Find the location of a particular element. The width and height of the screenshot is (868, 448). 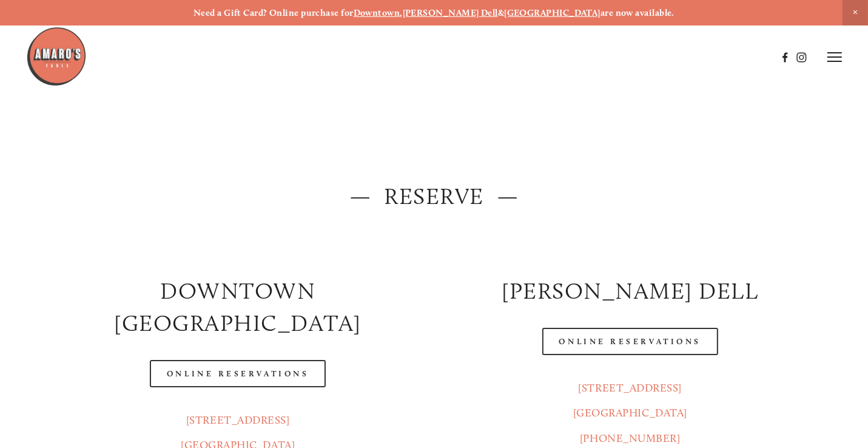

strong: Need a Gift Card? Online purchase for is located at coordinates (273, 13).